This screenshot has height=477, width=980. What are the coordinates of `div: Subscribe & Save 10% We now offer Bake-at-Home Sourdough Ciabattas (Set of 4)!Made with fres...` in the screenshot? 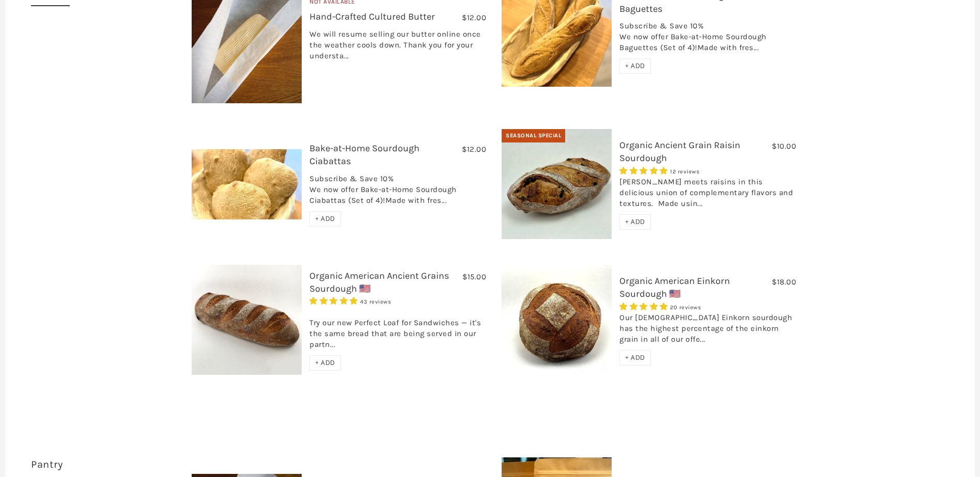 It's located at (398, 192).